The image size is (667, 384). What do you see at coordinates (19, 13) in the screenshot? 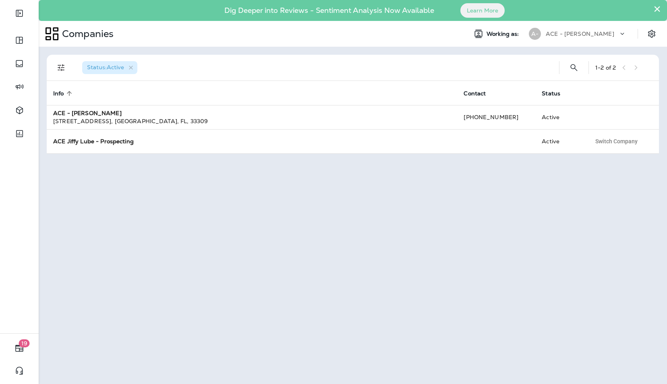
I see `button: Expand Sidebar` at bounding box center [19, 13].